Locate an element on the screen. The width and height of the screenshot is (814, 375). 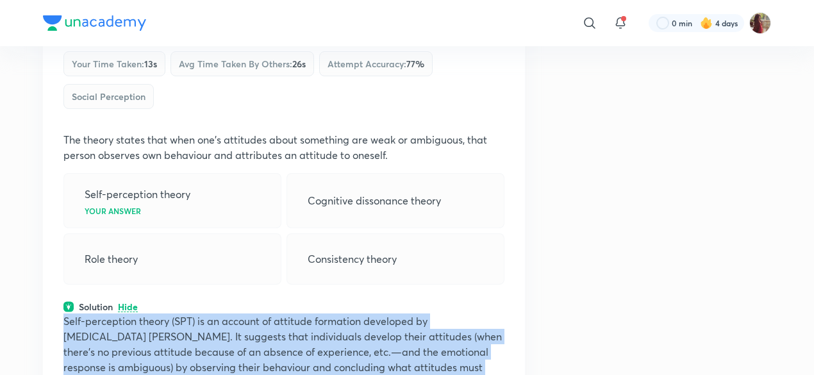
p: Cognitive dissonance theory is located at coordinates (374, 200).